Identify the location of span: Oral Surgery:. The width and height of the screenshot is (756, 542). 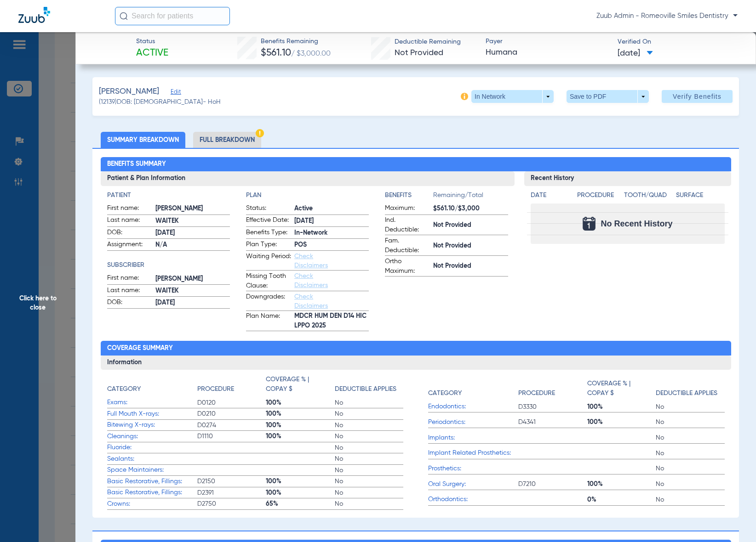
(473, 484).